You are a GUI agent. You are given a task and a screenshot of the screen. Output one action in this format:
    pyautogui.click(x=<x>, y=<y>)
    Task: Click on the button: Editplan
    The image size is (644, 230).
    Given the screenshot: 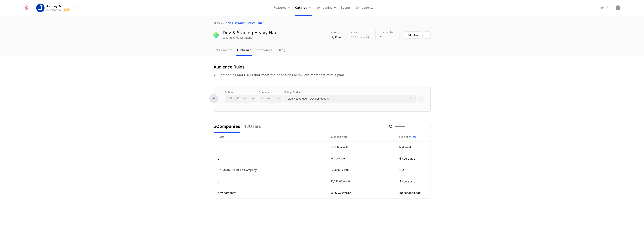 What is the action you would take?
    pyautogui.click(x=413, y=35)
    